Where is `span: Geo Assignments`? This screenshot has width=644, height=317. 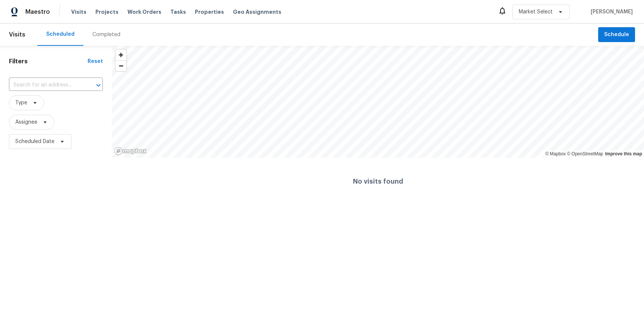 span: Geo Assignments is located at coordinates (257, 12).